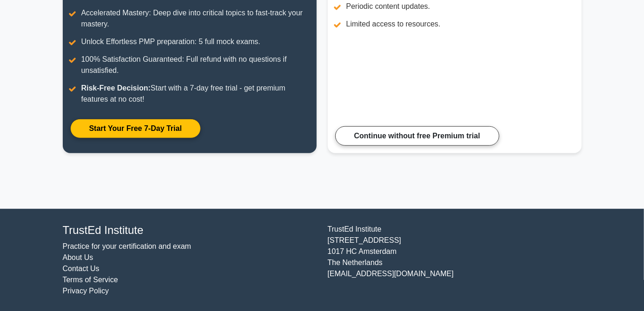 The height and width of the screenshot is (311, 644). What do you see at coordinates (135, 129) in the screenshot?
I see `a: Start Your Free 7-Day Trial` at bounding box center [135, 129].